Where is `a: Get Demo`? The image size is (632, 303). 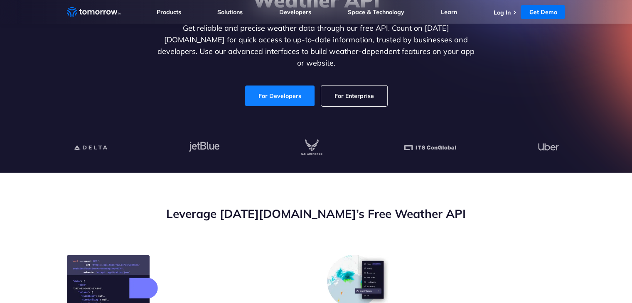
a: Get Demo is located at coordinates (542, 12).